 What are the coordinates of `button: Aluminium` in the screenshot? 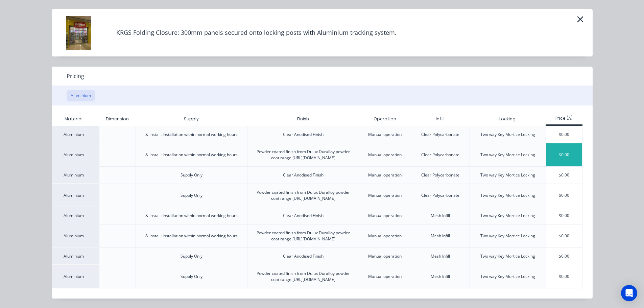 It's located at (81, 96).